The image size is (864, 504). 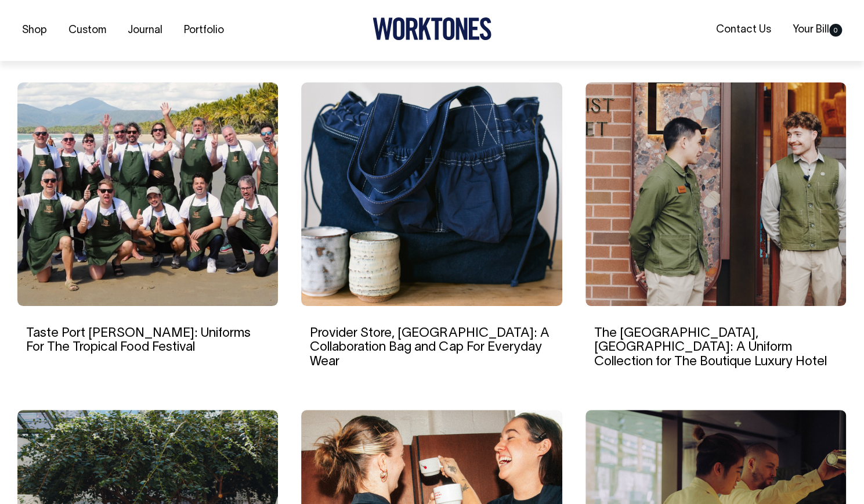 What do you see at coordinates (148, 194) in the screenshot?
I see `img: Taste Port Douglas: Uniforms For The Tropical Food Festival` at bounding box center [148, 194].